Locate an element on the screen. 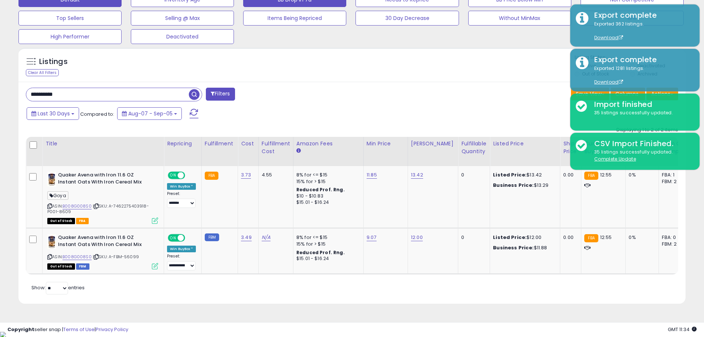  span: 2025-10-6 11:34 GMT is located at coordinates (682, 329).